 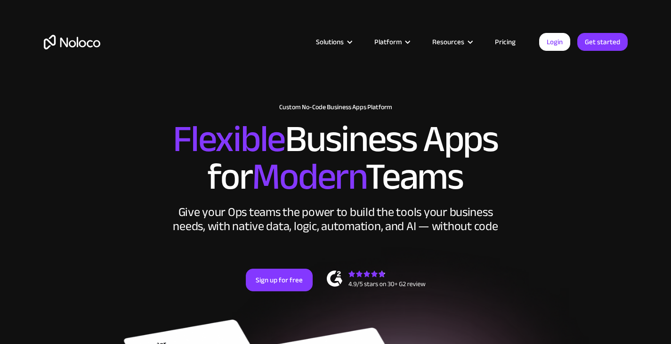 I want to click on div: Give your Ops teams the power to build the tools your business needs, with native data, logic, au..., so click(x=336, y=219).